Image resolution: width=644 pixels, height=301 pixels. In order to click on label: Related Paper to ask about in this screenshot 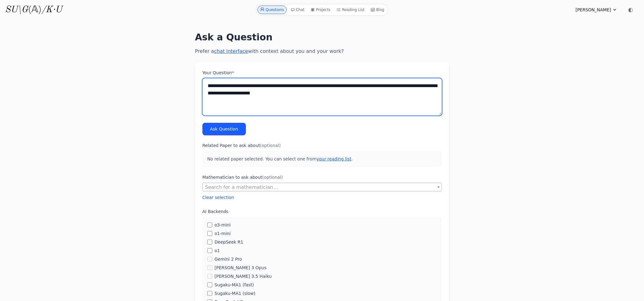, I will do `click(322, 146)`.